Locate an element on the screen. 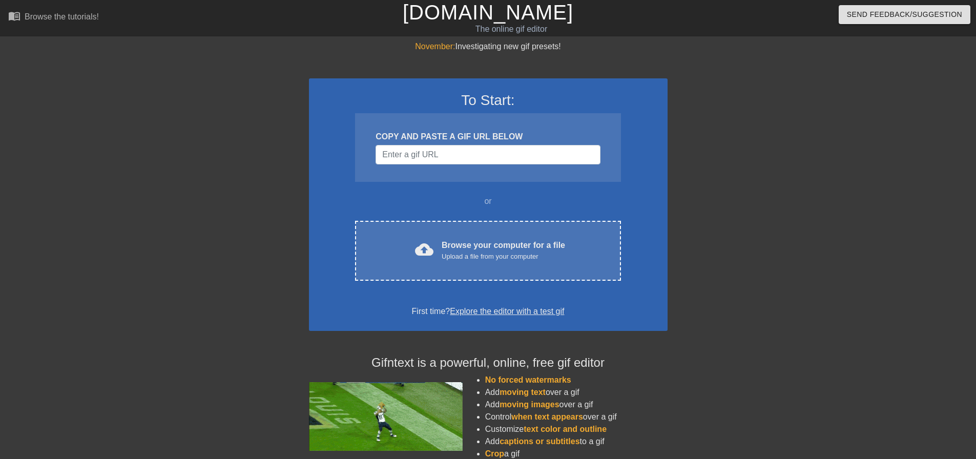 This screenshot has width=976, height=459. a: Explore the editor with a test gif is located at coordinates (507, 311).